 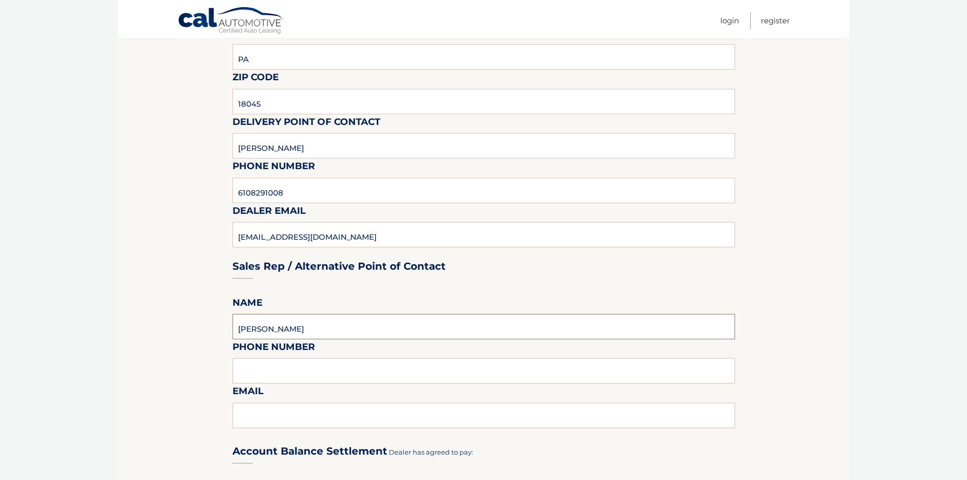 What do you see at coordinates (255, 79) in the screenshot?
I see `label: Zip Code` at bounding box center [255, 79].